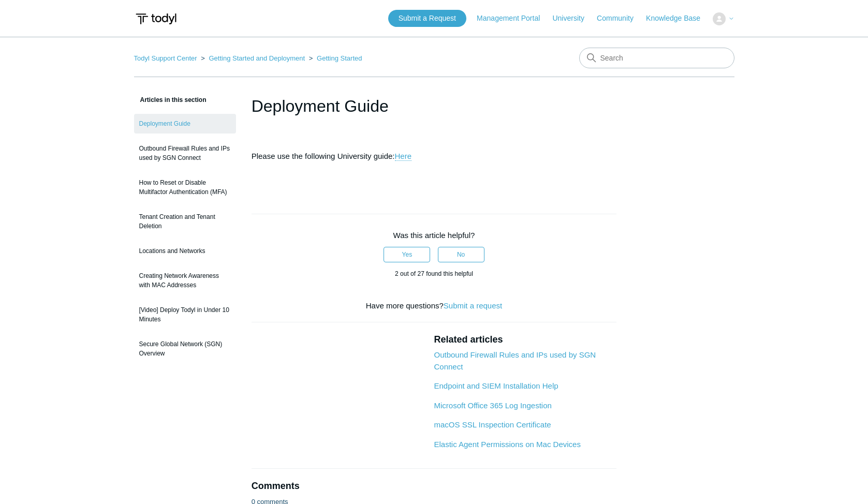 The height and width of the screenshot is (504, 868). Describe the element at coordinates (407, 254) in the screenshot. I see `button: This article was helpful` at that location.